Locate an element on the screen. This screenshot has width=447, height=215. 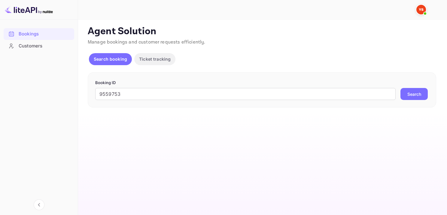
img: Yandex Support is located at coordinates (421, 10).